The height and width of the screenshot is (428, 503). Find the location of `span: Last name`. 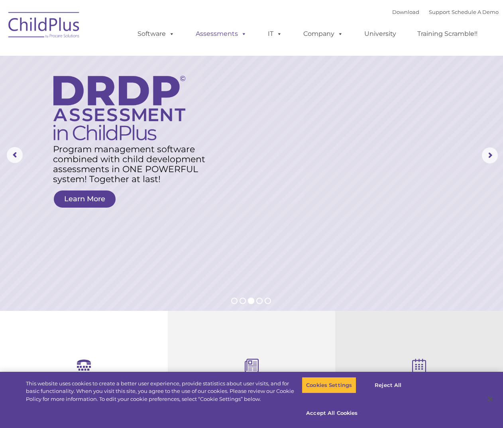

span: Last name is located at coordinates (123, 55).